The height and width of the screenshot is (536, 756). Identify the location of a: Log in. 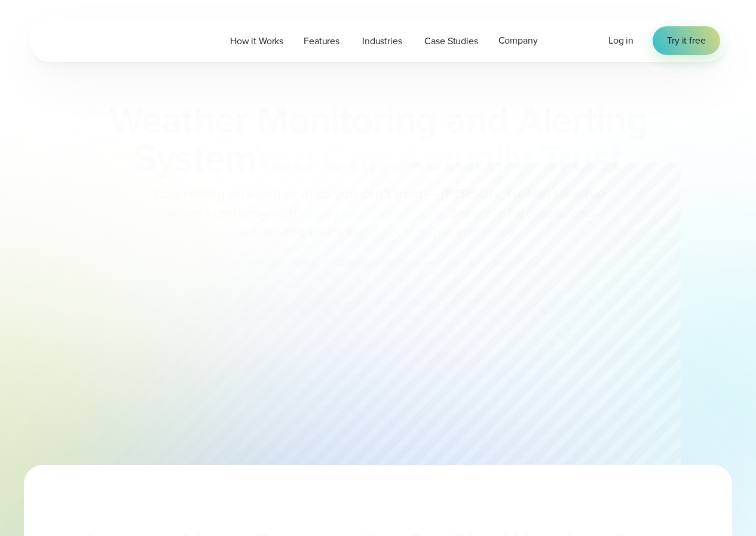
(621, 40).